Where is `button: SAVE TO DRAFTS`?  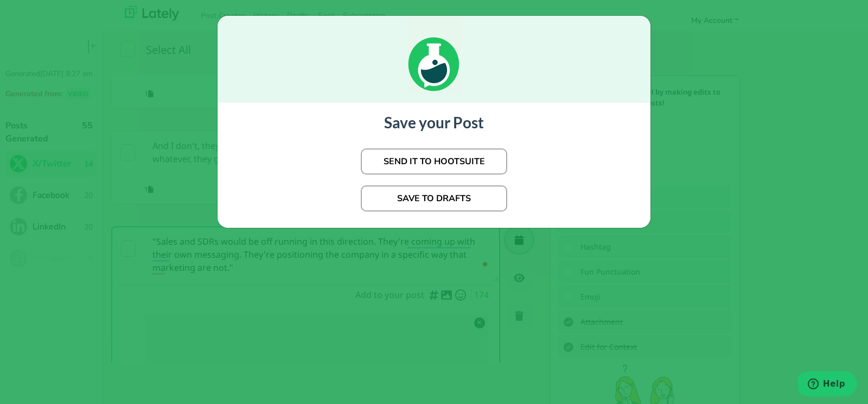 button: SAVE TO DRAFTS is located at coordinates (434, 199).